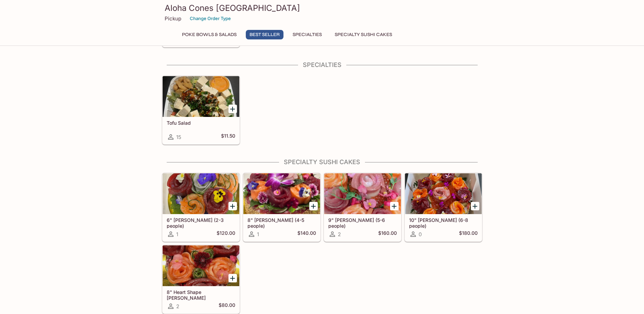  Describe the element at coordinates (420, 234) in the screenshot. I see `span: 0` at that location.